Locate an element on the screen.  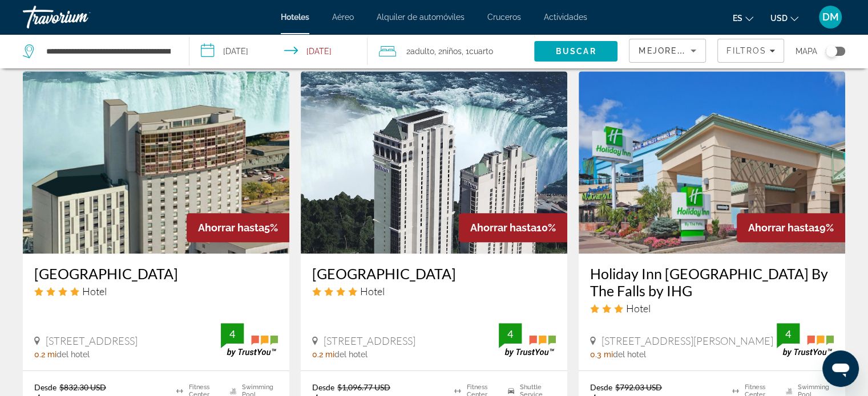
a: Hilton Niagara Falls Fallsview Hotel & Suites is located at coordinates (434, 162).